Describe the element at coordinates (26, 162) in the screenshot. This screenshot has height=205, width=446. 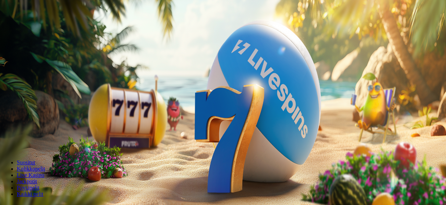
I see `a: Suositut` at that location.